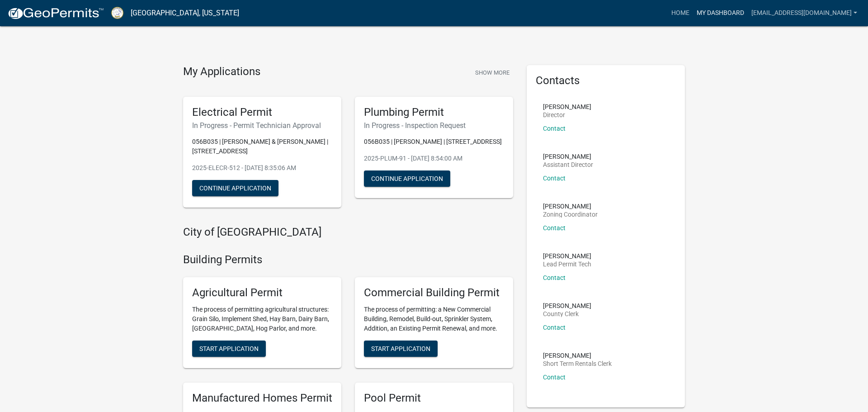 This screenshot has height=412, width=868. Describe the element at coordinates (568, 164) in the screenshot. I see `p: Assistant Director` at that location.